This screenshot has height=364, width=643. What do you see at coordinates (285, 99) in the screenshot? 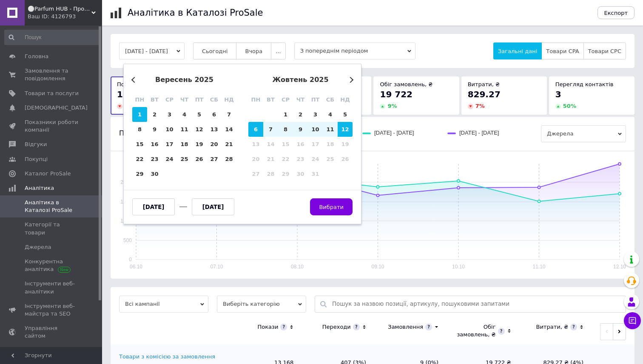
I see `div: ср` at bounding box center [285, 99].